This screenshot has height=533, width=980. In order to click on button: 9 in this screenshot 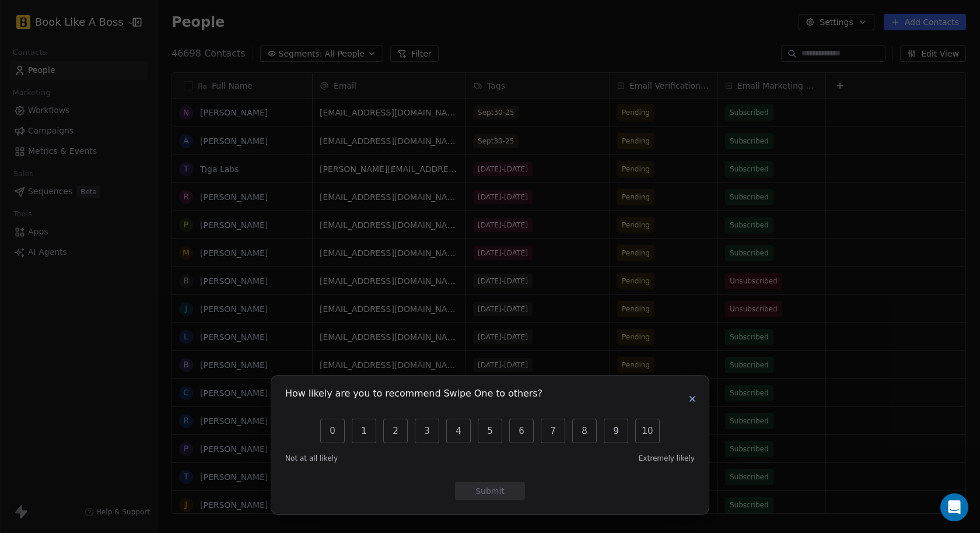, I will do `click(616, 431)`.